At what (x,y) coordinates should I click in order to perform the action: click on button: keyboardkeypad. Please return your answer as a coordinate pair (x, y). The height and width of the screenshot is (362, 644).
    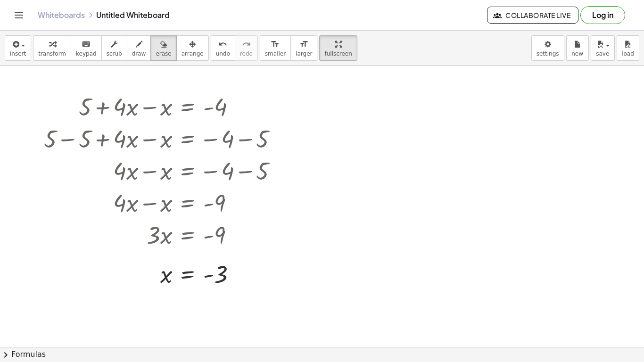
    Looking at the image, I should click on (86, 48).